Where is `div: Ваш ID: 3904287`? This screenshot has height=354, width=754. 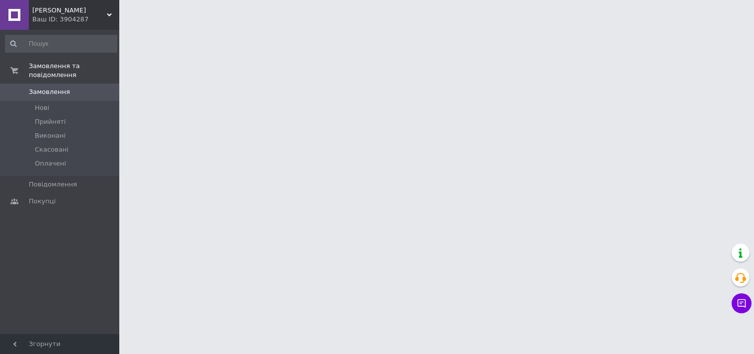 div: Ваш ID: 3904287 is located at coordinates (76, 19).